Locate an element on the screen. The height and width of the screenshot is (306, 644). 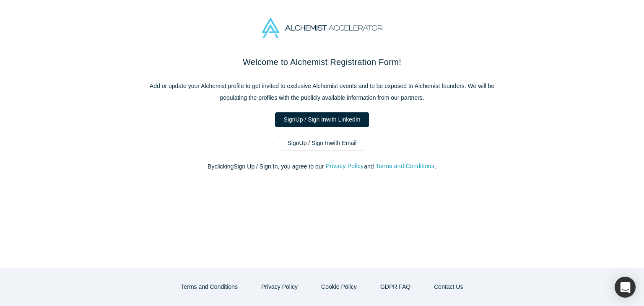
a: GDPR FAQ is located at coordinates (395, 286).